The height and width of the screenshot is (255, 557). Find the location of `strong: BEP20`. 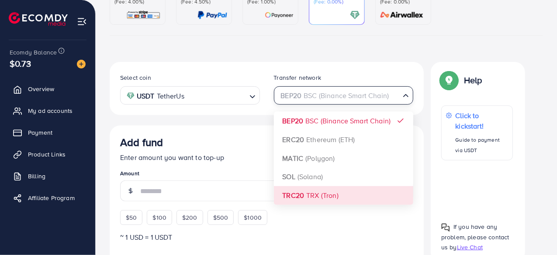

strong: BEP20 is located at coordinates (293, 121).